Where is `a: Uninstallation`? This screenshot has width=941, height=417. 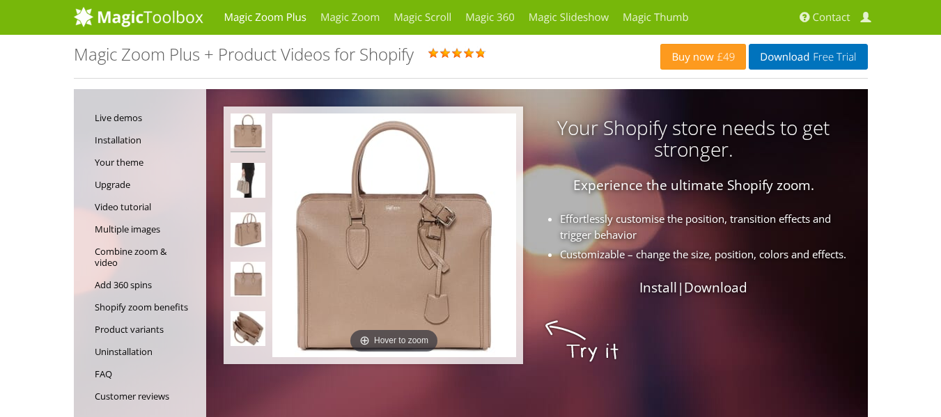
a: Uninstallation is located at coordinates (147, 352).